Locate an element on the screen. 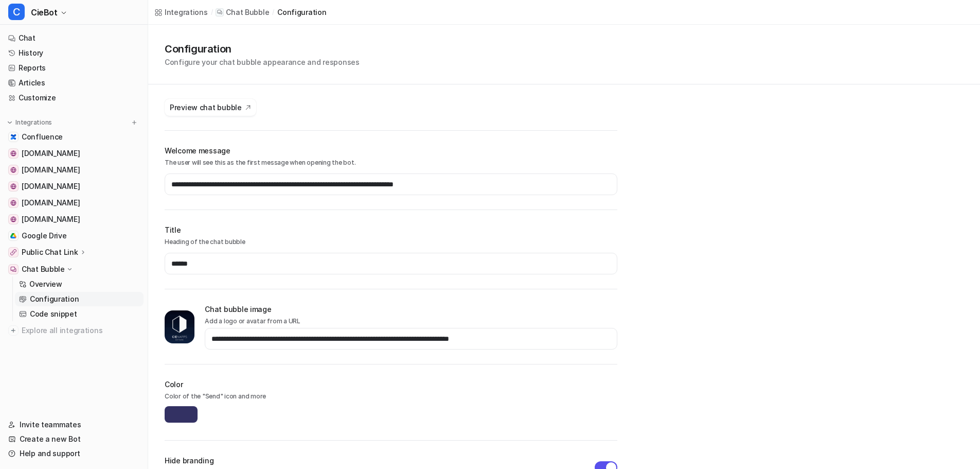  p: The user will see this as the first message when opening the bot. is located at coordinates (391, 162).